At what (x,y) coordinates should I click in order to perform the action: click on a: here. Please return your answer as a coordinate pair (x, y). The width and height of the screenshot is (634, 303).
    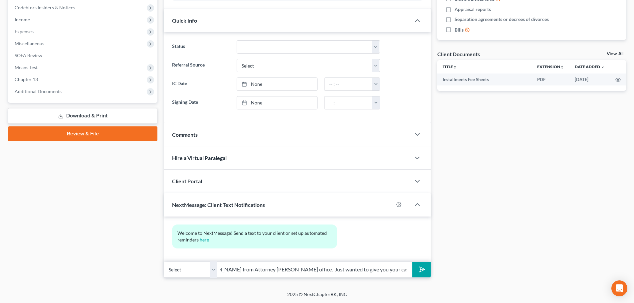
    Looking at the image, I should click on (204, 240).